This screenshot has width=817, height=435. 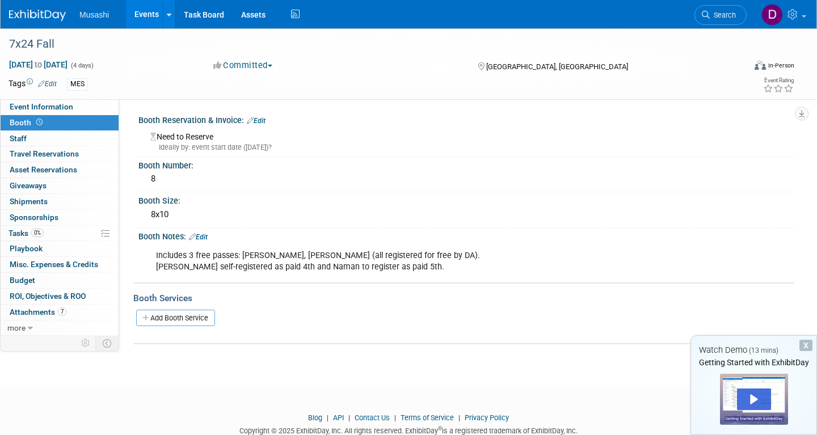 What do you see at coordinates (16, 328) in the screenshot?
I see `span: more` at bounding box center [16, 328].